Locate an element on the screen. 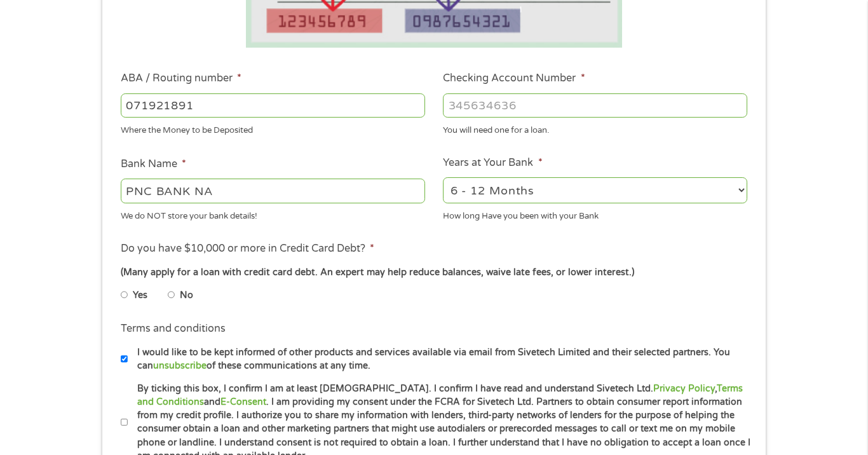 The image size is (868, 455). a: unsubscribe is located at coordinates (180, 366).